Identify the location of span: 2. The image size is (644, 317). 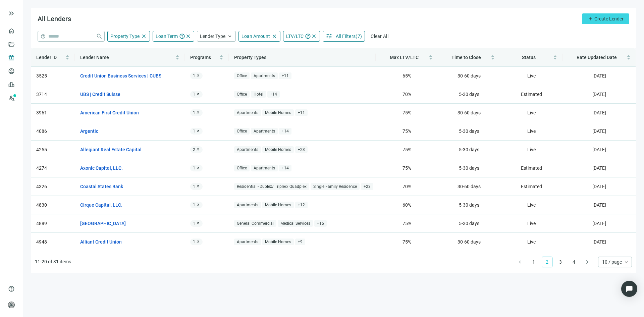
(194, 149).